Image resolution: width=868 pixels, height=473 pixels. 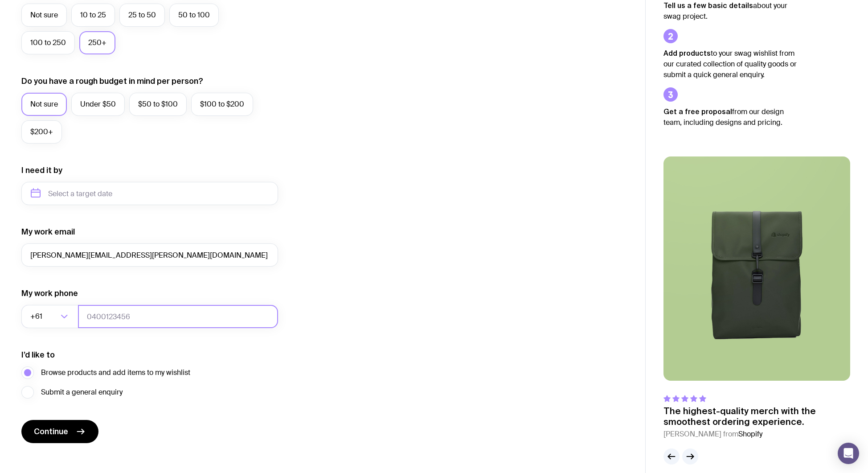 What do you see at coordinates (41, 132) in the screenshot?
I see `label: $200+` at bounding box center [41, 132].